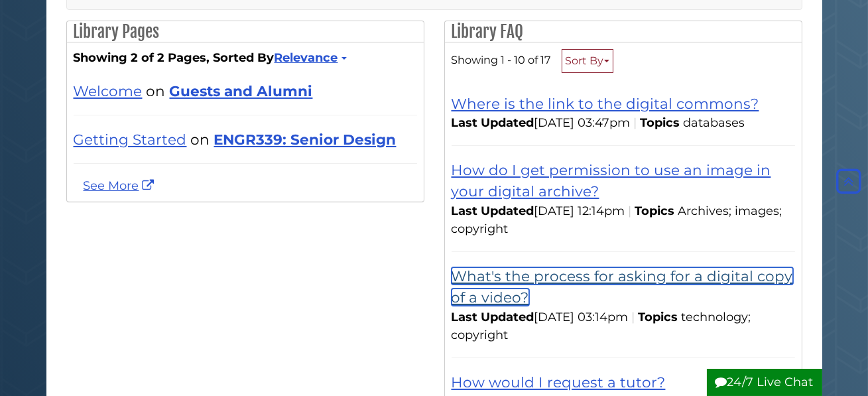  What do you see at coordinates (305, 140) in the screenshot?
I see `a: ENGR339: Senior Design` at bounding box center [305, 140].